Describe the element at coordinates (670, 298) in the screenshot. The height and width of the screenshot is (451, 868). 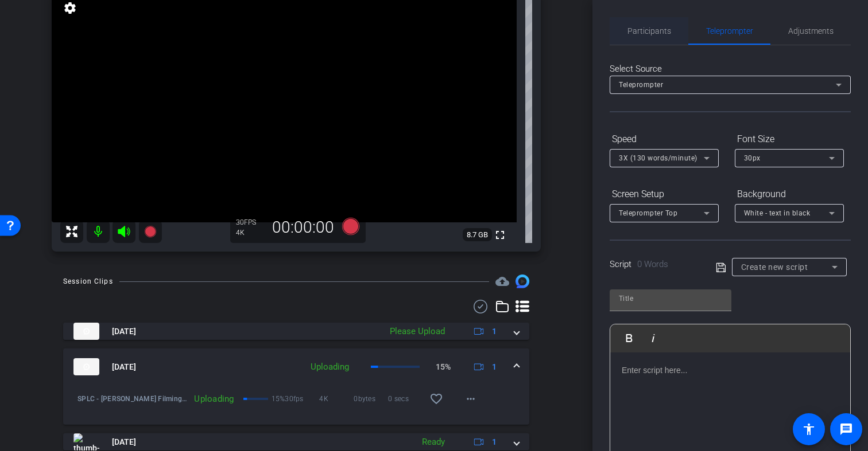
I see `input: Title` at that location.